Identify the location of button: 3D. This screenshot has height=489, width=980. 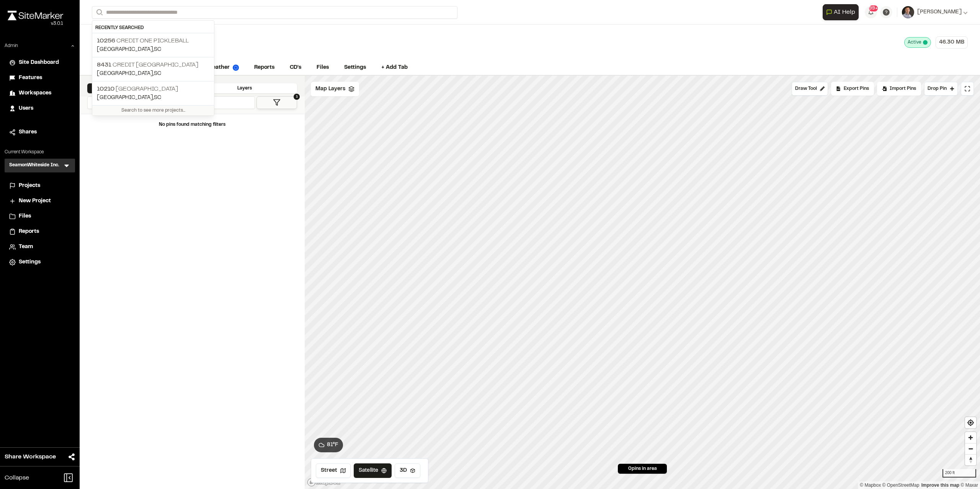
(408, 471).